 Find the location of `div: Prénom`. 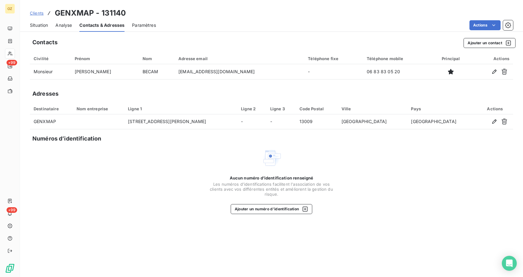

div: Prénom is located at coordinates (105, 59).